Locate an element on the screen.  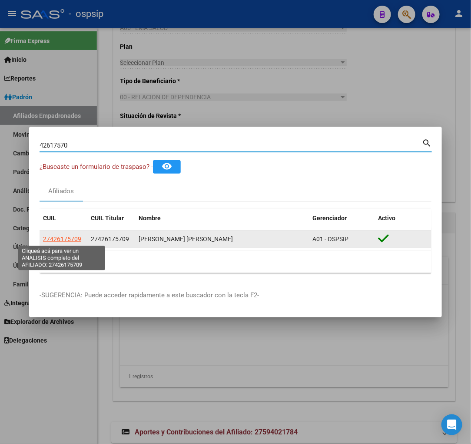
mat-icon: search is located at coordinates (427, 142).